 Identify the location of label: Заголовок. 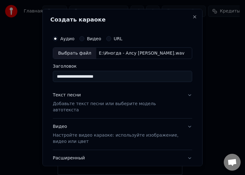
(122, 66).